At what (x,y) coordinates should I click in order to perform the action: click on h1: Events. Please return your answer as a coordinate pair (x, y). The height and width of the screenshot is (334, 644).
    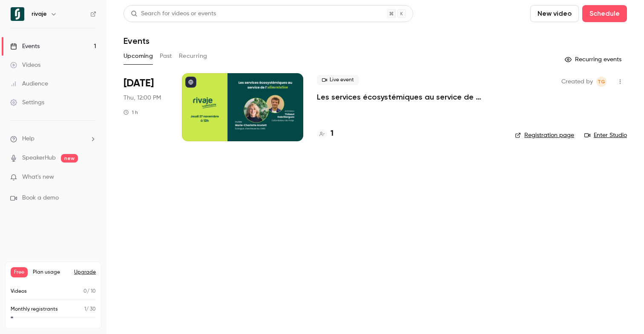
    Looking at the image, I should click on (136, 41).